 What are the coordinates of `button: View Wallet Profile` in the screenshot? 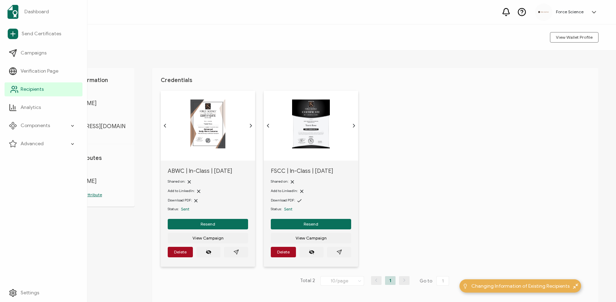 It's located at (574, 37).